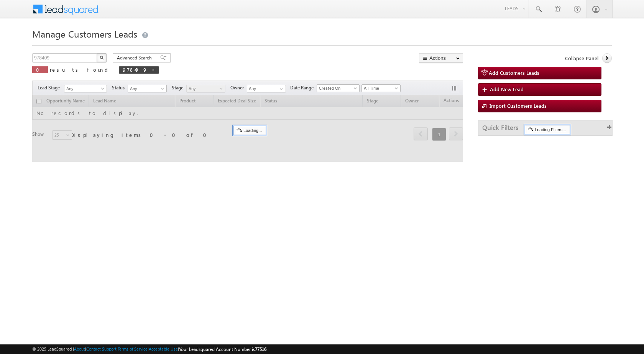 The width and height of the screenshot is (644, 354). I want to click on div: Loading Filters..., so click(547, 130).